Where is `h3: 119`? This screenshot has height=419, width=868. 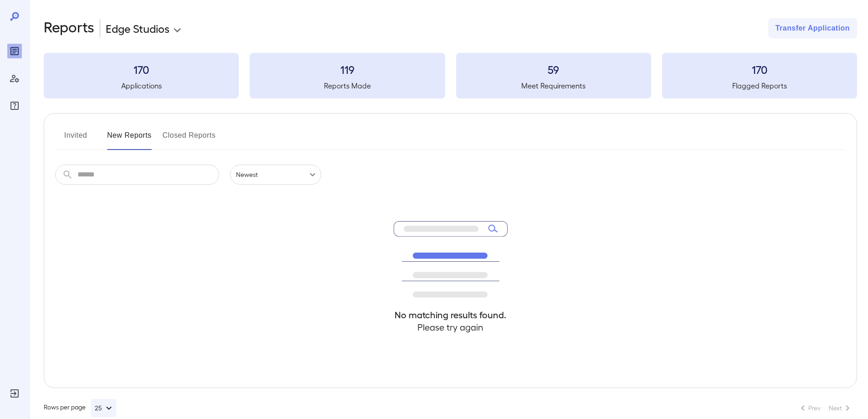 h3: 119 is located at coordinates (347, 69).